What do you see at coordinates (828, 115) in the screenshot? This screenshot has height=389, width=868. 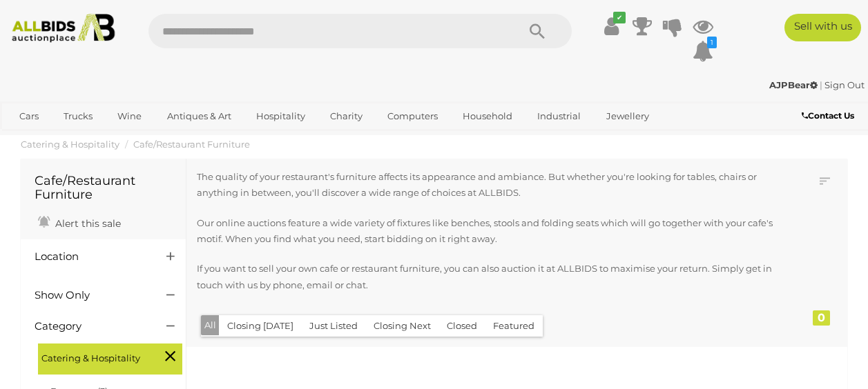 I see `b: Contact Us` at bounding box center [828, 115].